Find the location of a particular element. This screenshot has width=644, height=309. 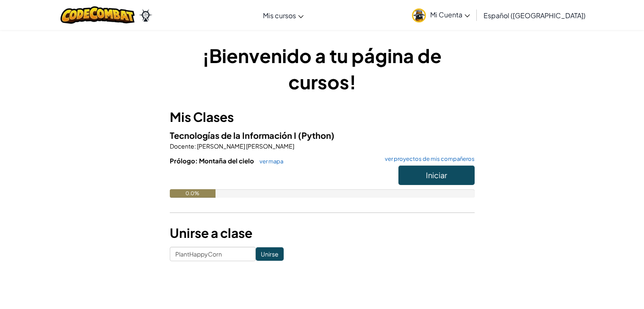

input: Unirse is located at coordinates (270, 254).